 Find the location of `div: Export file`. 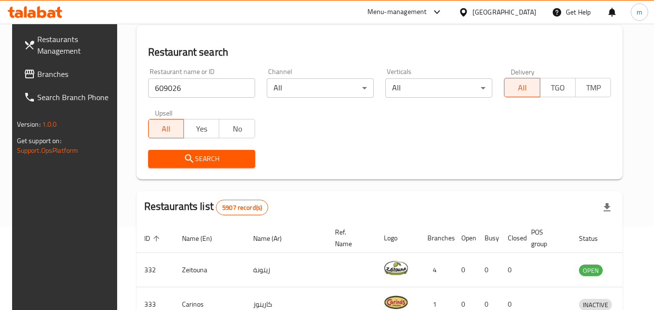

div: Export file is located at coordinates (607, 208).